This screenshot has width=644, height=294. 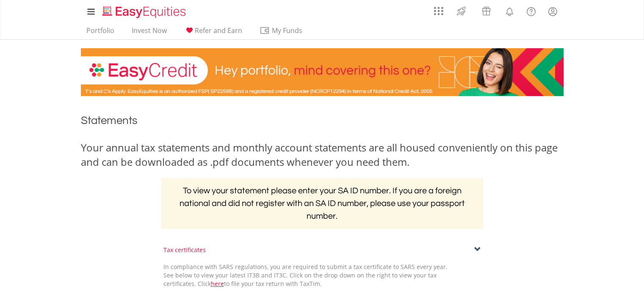 I want to click on a: Home page, so click(x=144, y=11).